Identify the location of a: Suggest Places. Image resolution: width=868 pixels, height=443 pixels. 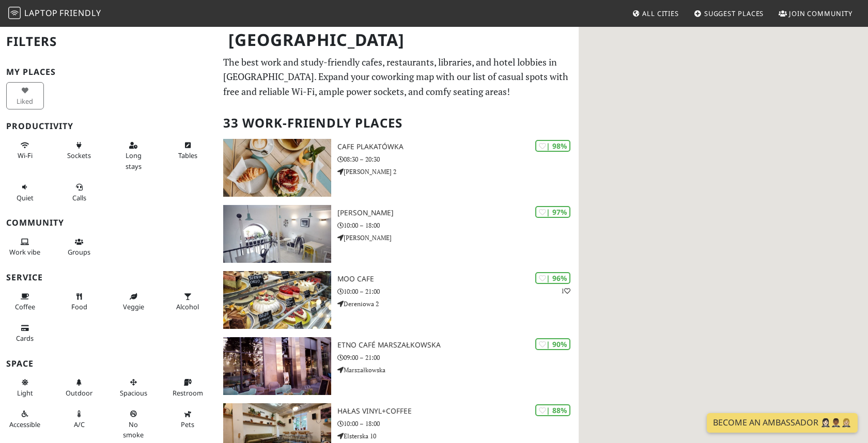
(729, 14).